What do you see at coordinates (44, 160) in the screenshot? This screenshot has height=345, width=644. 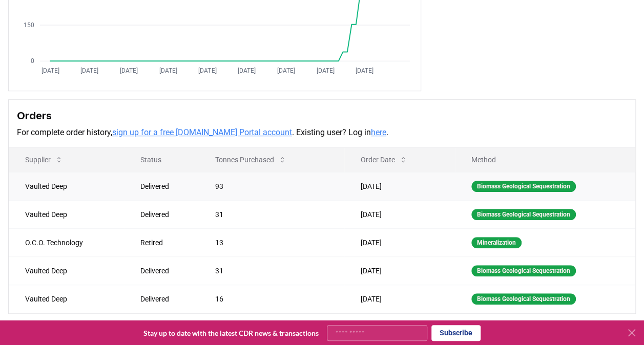 I see `button: Supplier` at bounding box center [44, 160].